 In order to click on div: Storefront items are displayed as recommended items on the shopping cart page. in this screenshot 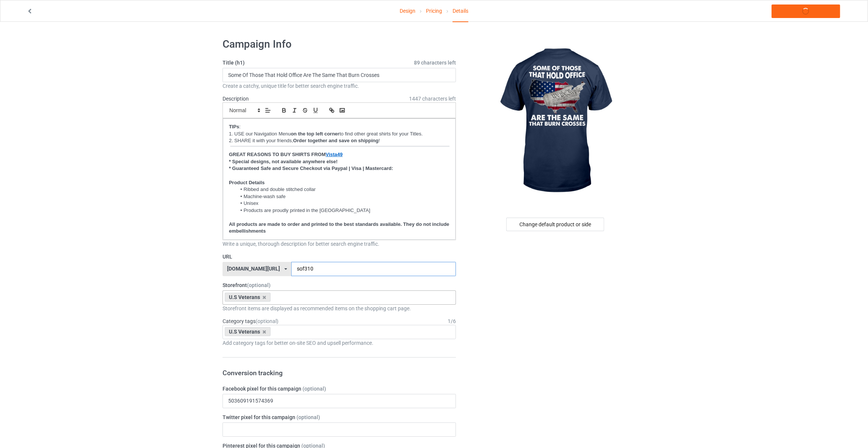, I will do `click(339, 308)`.